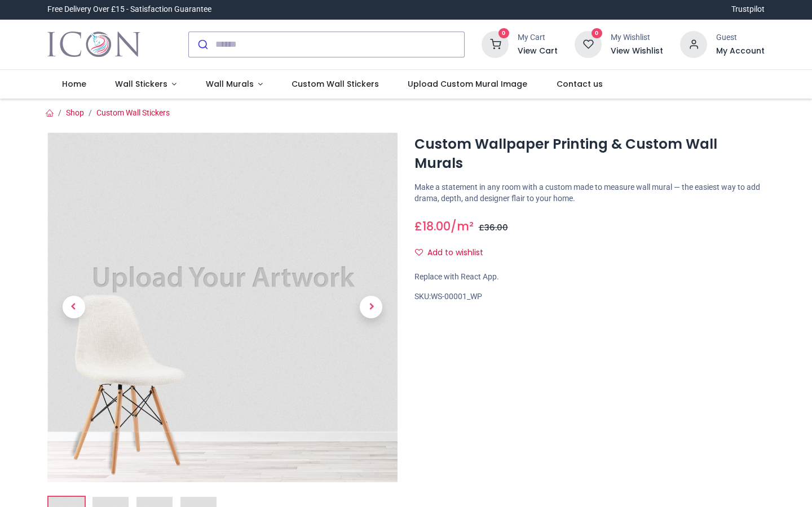 Image resolution: width=812 pixels, height=507 pixels. Describe the element at coordinates (636, 51) in the screenshot. I see `a: View Wishlist` at that location.